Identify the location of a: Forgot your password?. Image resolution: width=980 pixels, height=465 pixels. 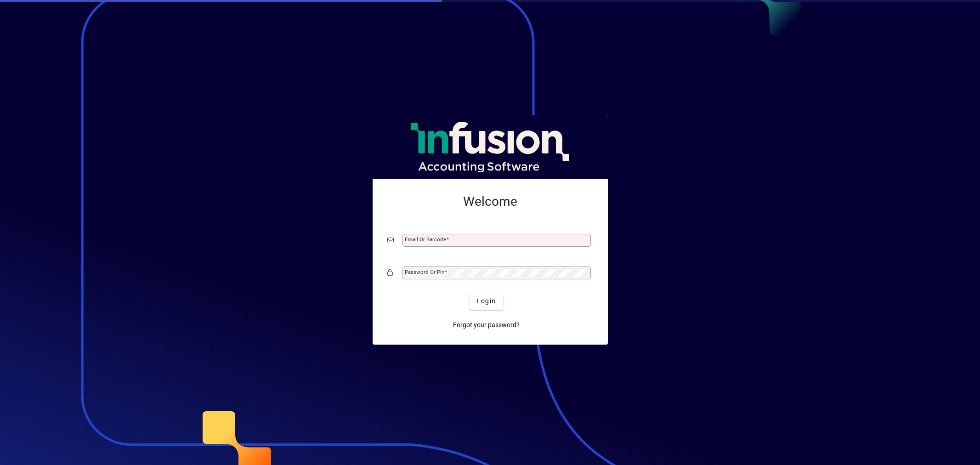
(486, 326).